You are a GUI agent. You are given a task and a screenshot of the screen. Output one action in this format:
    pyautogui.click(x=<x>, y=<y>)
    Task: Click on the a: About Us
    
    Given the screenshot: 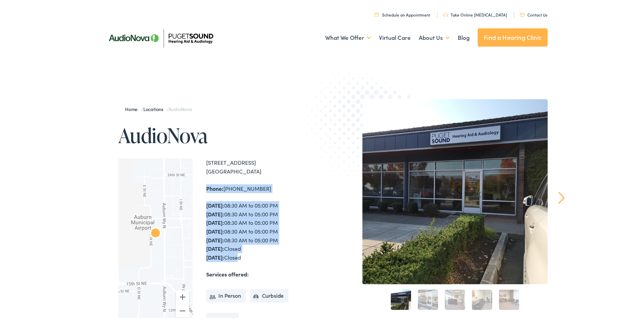 What is the action you would take?
    pyautogui.click(x=434, y=36)
    